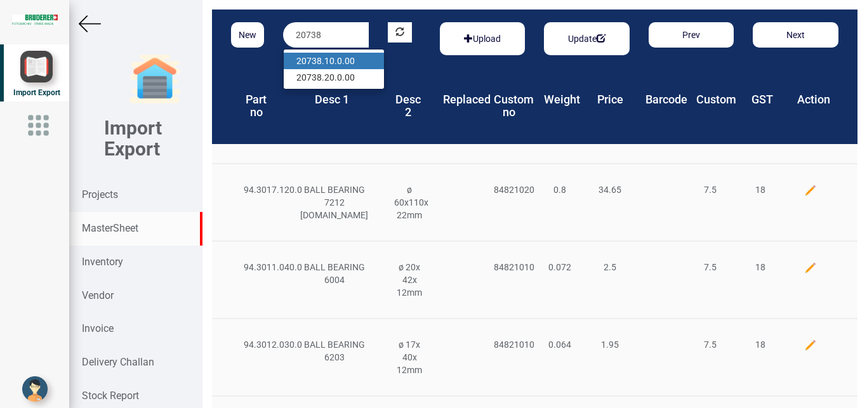 The image size is (867, 408). Describe the element at coordinates (335, 351) in the screenshot. I see `div: BALL BEARING 6203` at that location.